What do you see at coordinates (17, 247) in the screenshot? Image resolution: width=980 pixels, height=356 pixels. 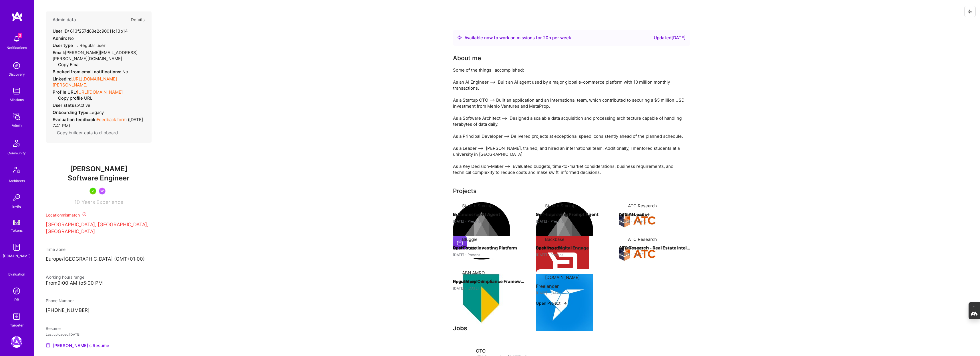 I see `img: guide book` at bounding box center [17, 247].